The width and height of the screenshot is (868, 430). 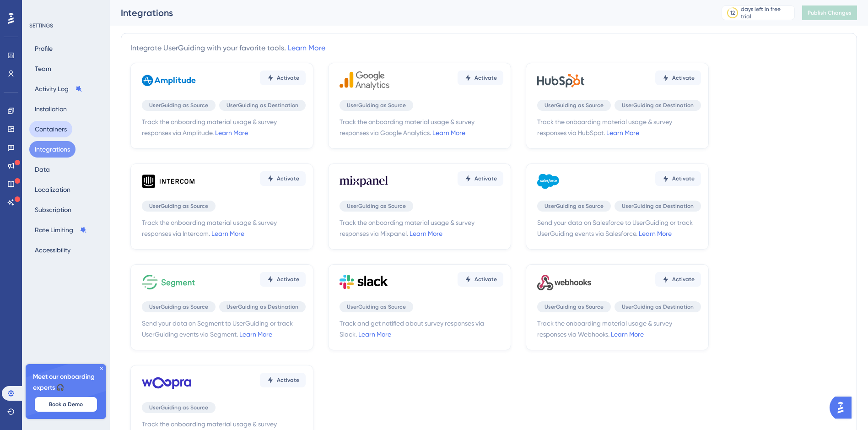 I want to click on button: Localization, so click(x=52, y=189).